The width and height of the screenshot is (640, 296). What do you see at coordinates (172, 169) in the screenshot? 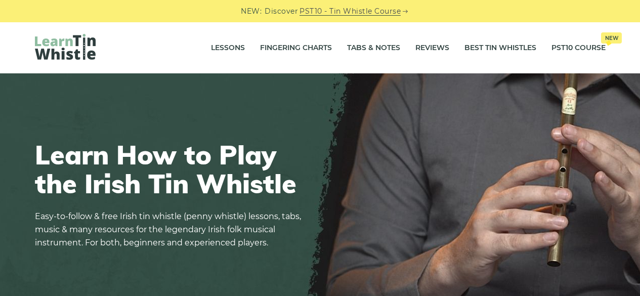
I see `h1: Learn How to Play the Irish Tin Whistle` at bounding box center [172, 169].